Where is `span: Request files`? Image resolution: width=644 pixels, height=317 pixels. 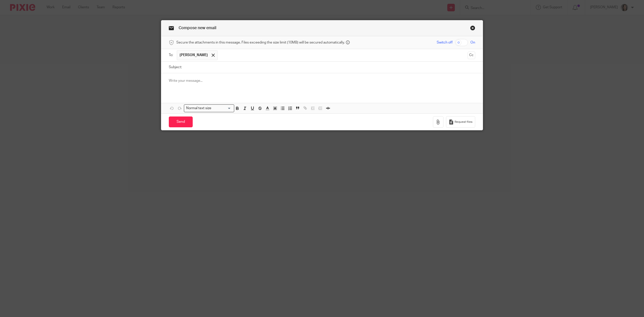
span: Request files is located at coordinates (464, 122).